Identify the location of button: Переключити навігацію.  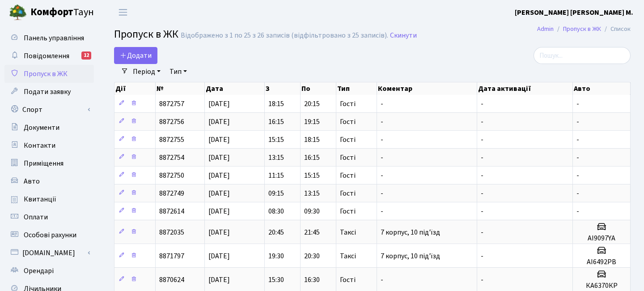
(123, 12).